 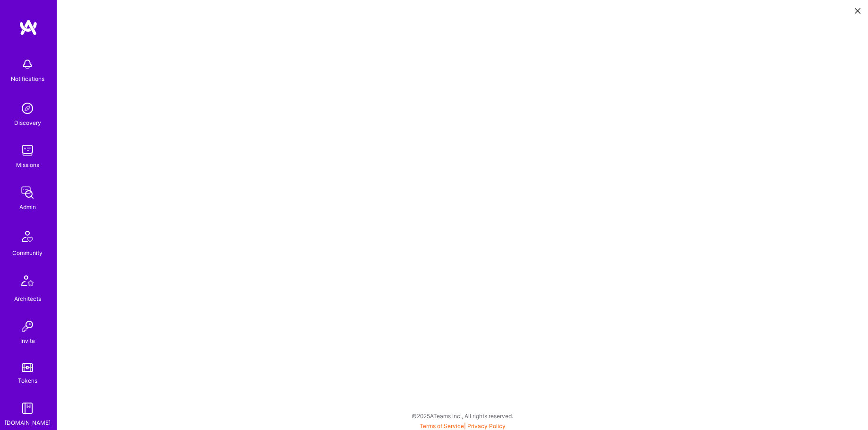 What do you see at coordinates (28, 298) in the screenshot?
I see `div: Architects` at bounding box center [28, 298].